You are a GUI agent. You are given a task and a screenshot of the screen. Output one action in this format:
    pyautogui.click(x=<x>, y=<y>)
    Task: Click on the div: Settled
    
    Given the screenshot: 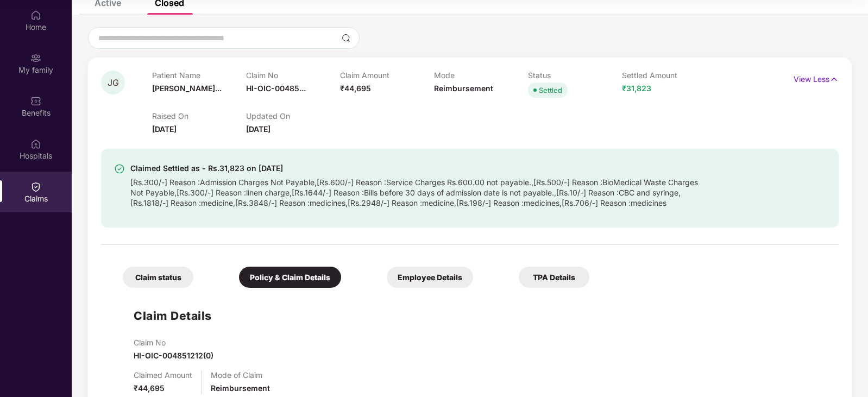 What is the action you would take?
    pyautogui.click(x=550, y=90)
    